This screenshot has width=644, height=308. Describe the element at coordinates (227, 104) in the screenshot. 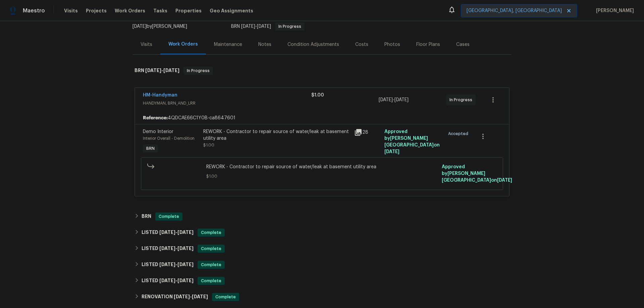

I see `span: HANDYMAN, BRN_AND_LRR` at that location.